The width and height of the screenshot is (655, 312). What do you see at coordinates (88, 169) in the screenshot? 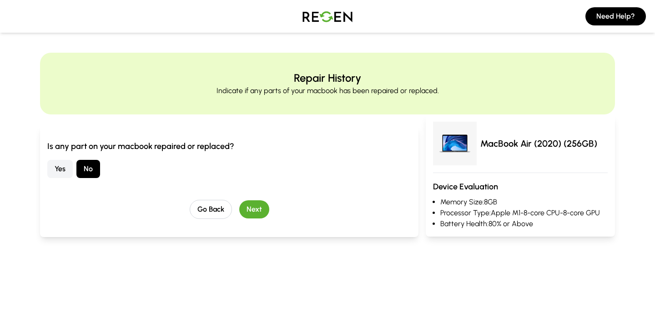
I see `button: No` at bounding box center [88, 169].